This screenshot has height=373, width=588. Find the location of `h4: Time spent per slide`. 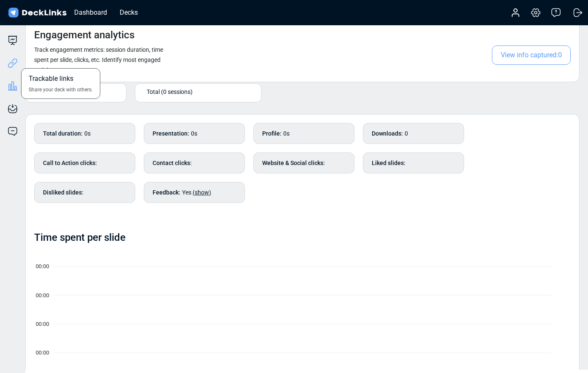

h4: Time spent per slide is located at coordinates (80, 238).